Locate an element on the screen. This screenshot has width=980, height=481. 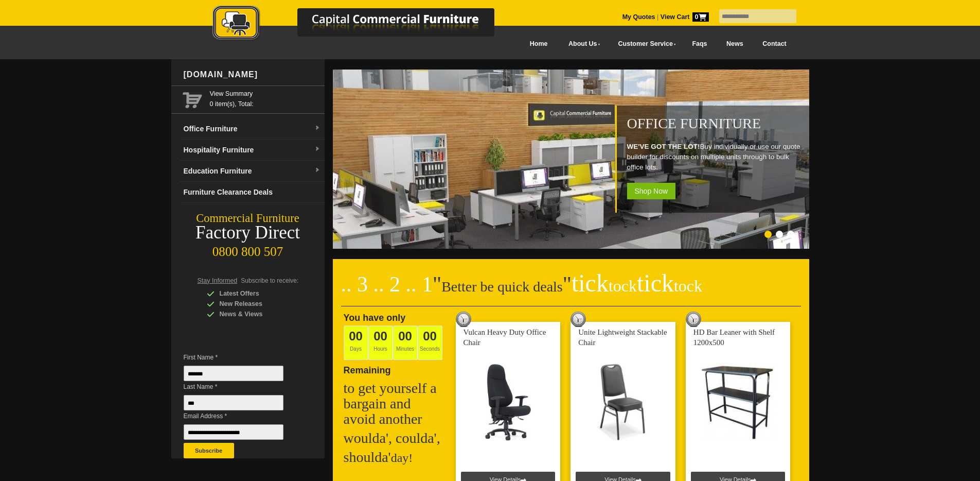
span: day! is located at coordinates (402, 458).